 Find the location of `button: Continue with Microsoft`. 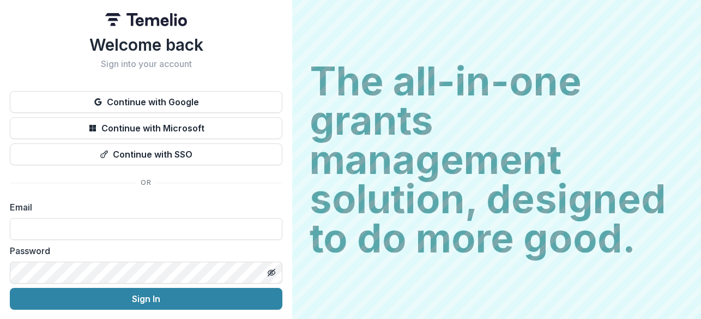

button: Continue with Microsoft is located at coordinates (146, 128).